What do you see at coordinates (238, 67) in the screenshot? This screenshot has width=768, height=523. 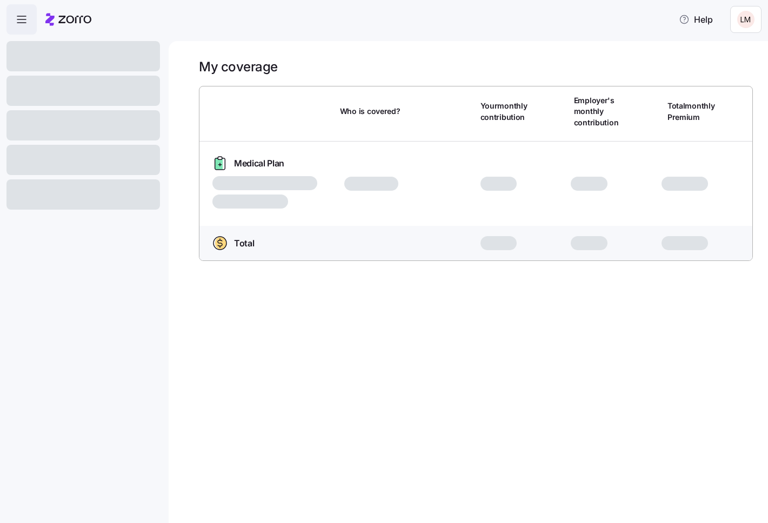 I see `h1: My coverage` at bounding box center [238, 67].